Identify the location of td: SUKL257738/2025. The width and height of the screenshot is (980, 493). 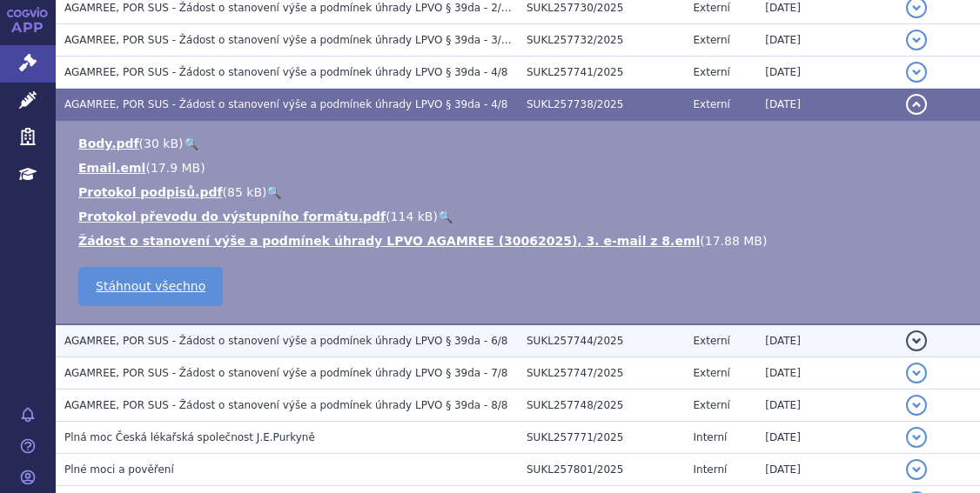
(602, 105).